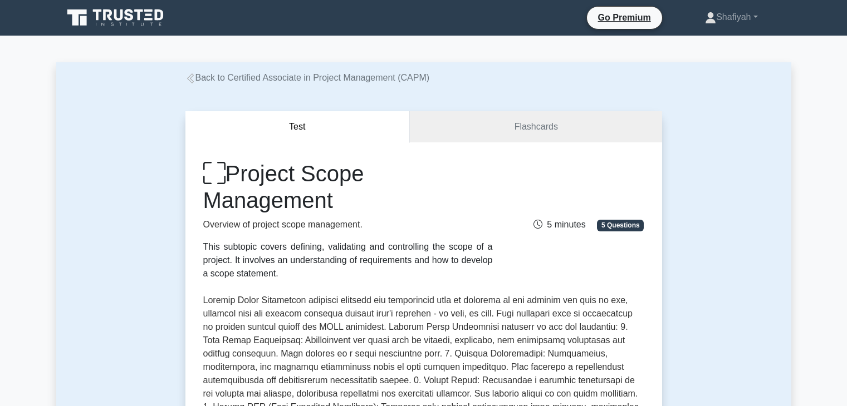 Image resolution: width=847 pixels, height=406 pixels. What do you see at coordinates (731, 17) in the screenshot?
I see `a: Shafiyah` at bounding box center [731, 17].